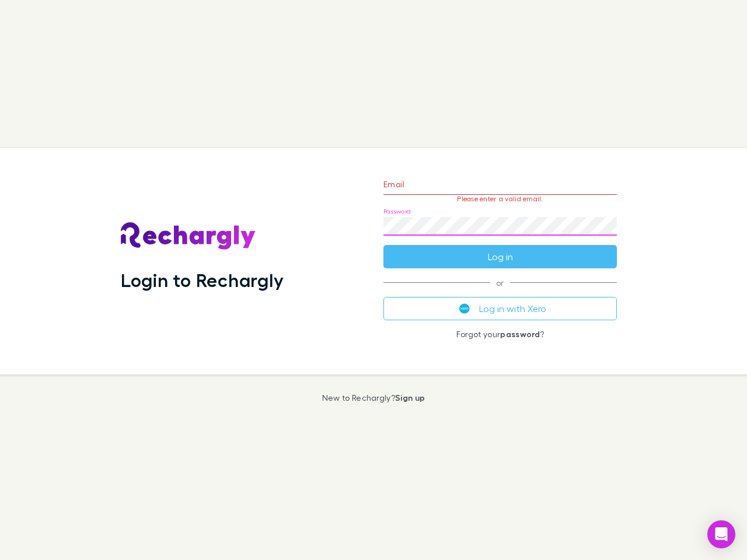 Image resolution: width=747 pixels, height=560 pixels. I want to click on a: password, so click(520, 334).